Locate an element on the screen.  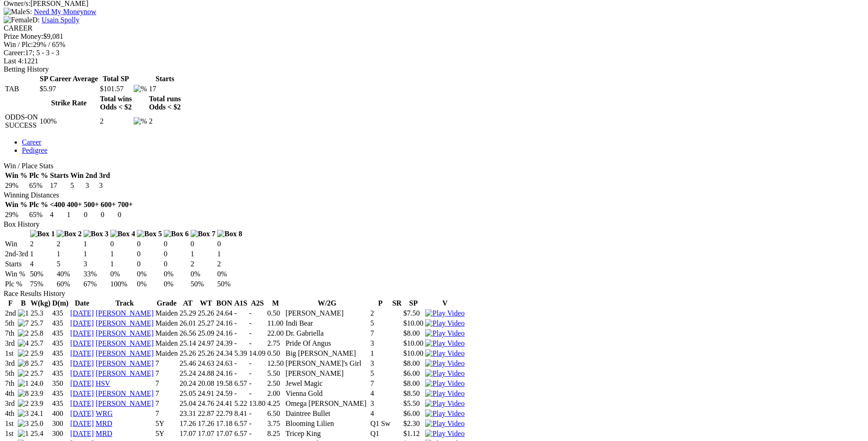
img: Box 4 is located at coordinates (122, 234).